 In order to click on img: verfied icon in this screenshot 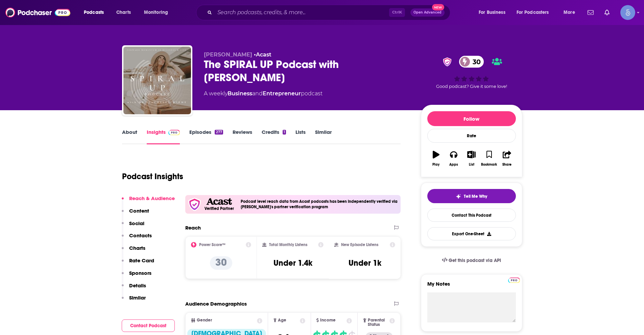, I will do `click(194, 204)`.